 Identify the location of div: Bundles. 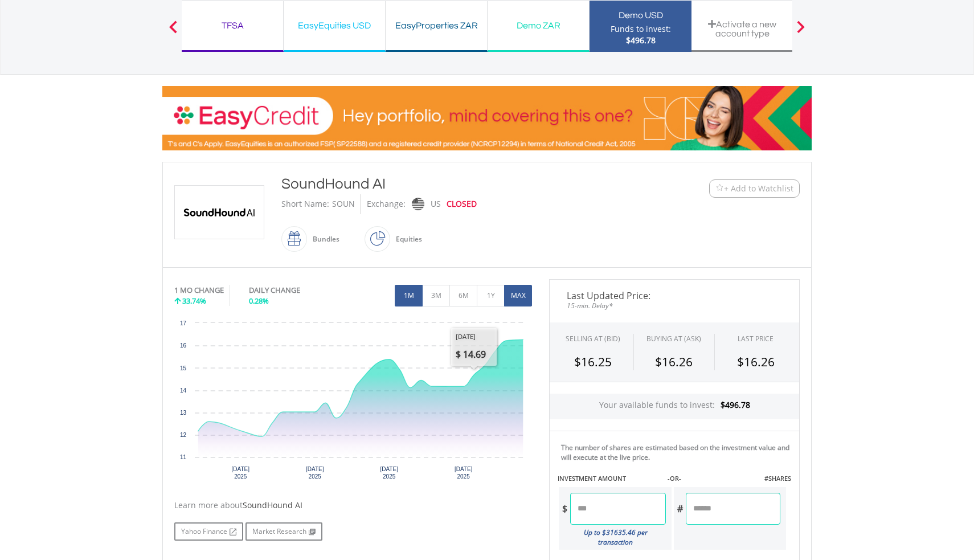
(323, 239).